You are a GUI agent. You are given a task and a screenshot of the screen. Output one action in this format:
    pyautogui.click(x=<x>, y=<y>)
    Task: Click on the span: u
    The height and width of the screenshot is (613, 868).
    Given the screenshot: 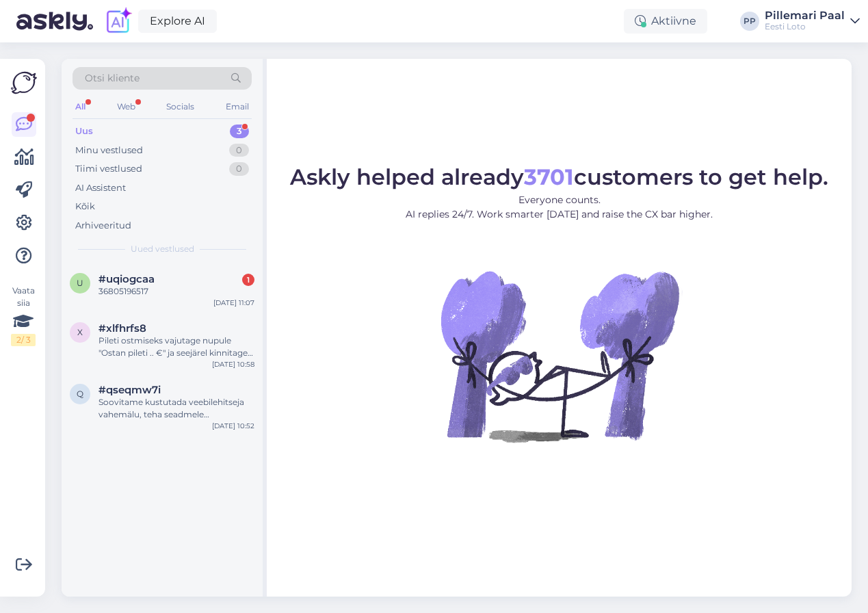 What is the action you would take?
    pyautogui.click(x=80, y=282)
    